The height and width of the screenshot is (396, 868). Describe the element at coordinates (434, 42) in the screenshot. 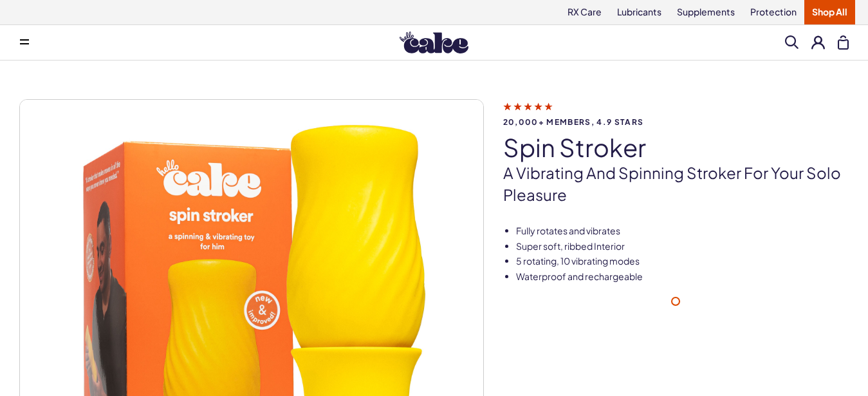

I see `img: Hello Cake` at that location.